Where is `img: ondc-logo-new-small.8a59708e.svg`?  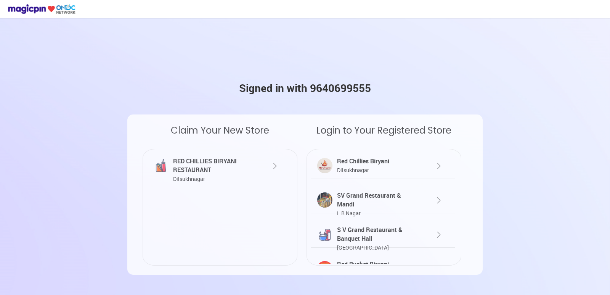
img: ondc-logo-new-small.8a59708e.svg is located at coordinates (42, 9).